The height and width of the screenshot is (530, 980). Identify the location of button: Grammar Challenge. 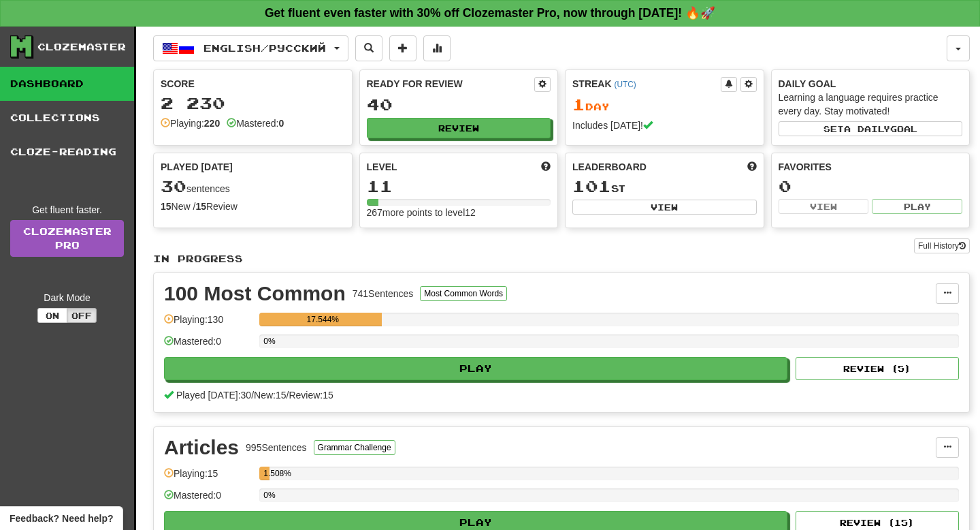
(355, 448).